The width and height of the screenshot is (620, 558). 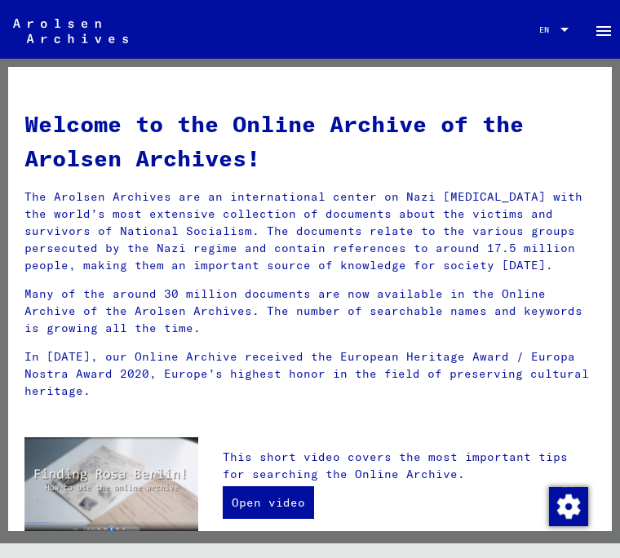 I want to click on div: Zustimmung ändern, so click(x=568, y=506).